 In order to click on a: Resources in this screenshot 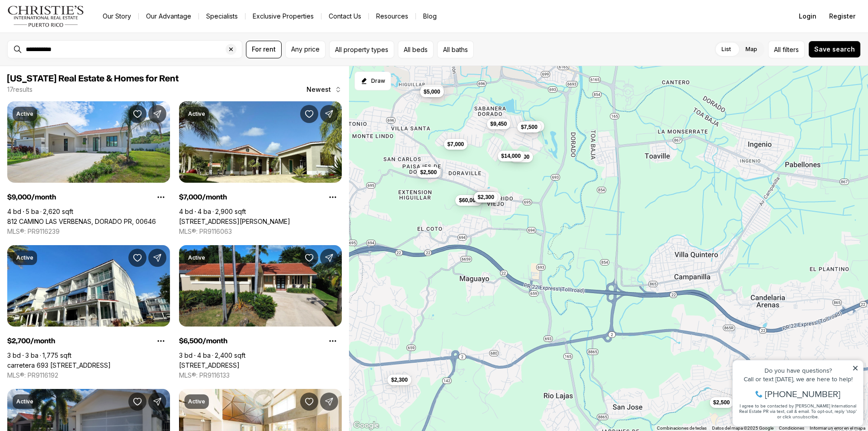, I will do `click(392, 16)`.